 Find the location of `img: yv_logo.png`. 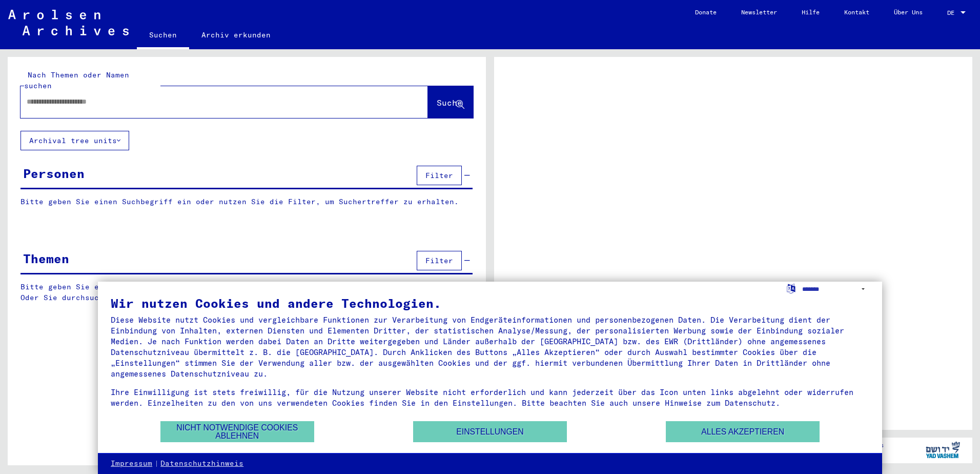

img: yv_logo.png is located at coordinates (943, 450).